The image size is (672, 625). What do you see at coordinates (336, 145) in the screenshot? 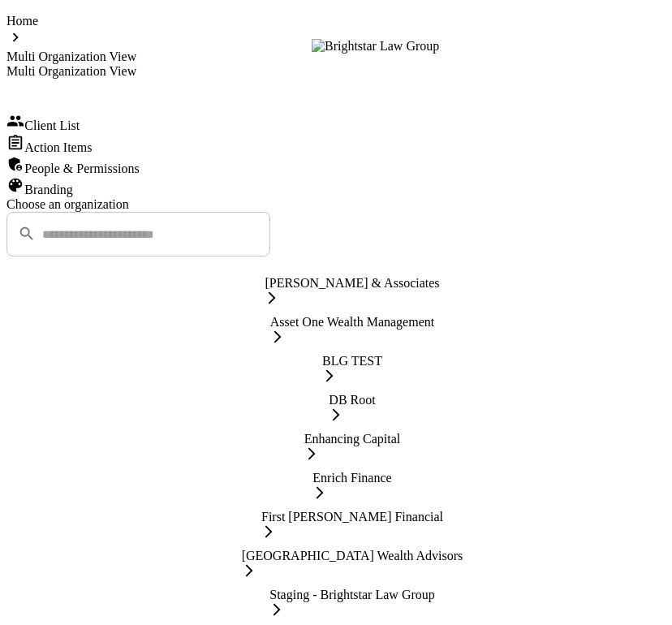
I see `div: Action Items` at bounding box center [336, 145].